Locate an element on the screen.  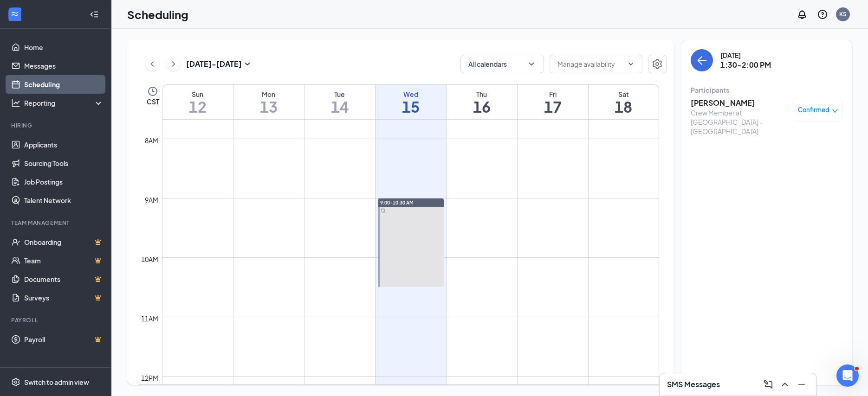
a: TeamCrown is located at coordinates (64, 261).